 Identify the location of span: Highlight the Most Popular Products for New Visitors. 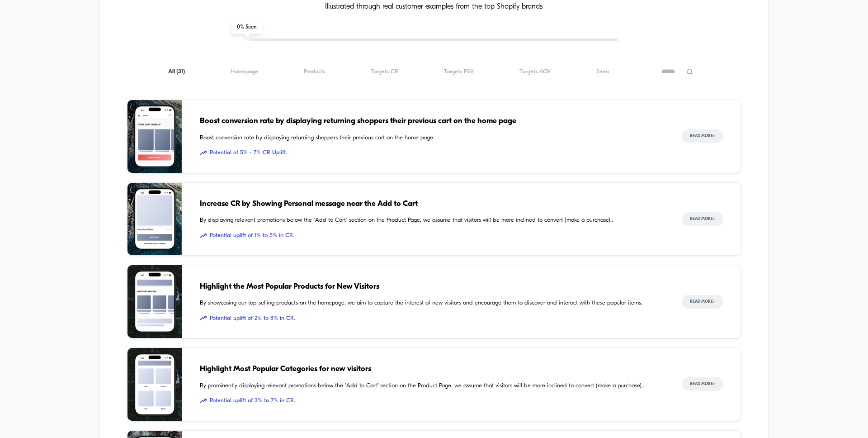
(432, 287).